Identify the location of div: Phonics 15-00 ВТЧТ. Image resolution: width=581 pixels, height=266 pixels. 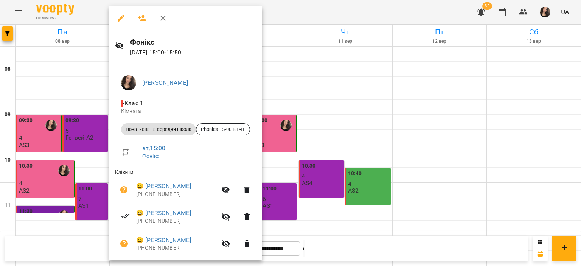
(223, 129).